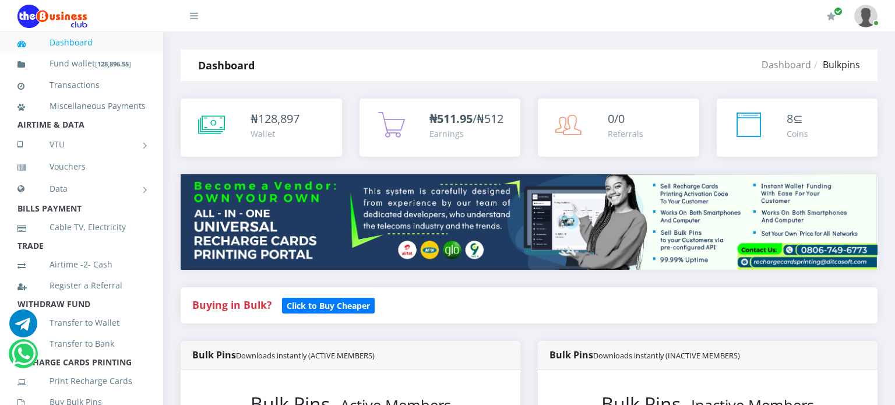  I want to click on small: Downloads instantly (ACTIVE MEMBERS), so click(305, 356).